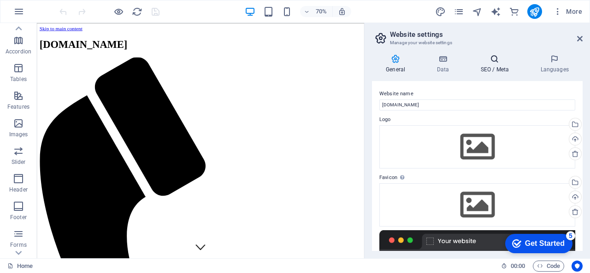  Describe the element at coordinates (18, 79) in the screenshot. I see `p: Tables` at that location.